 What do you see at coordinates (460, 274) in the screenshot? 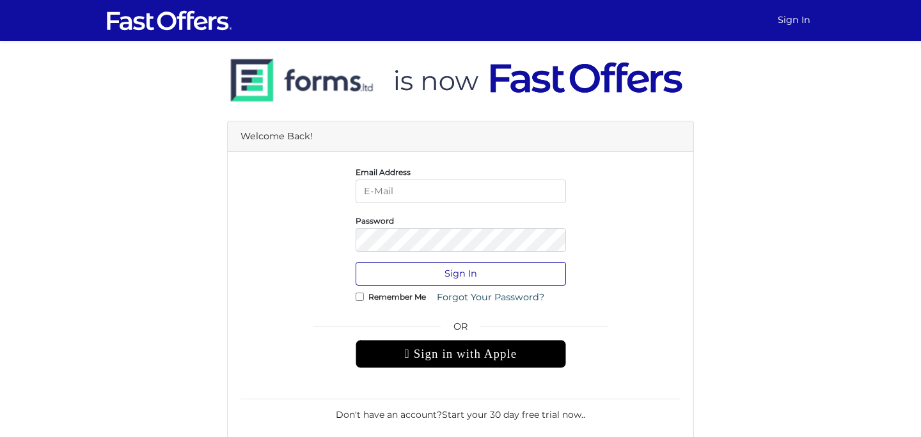
I see `button: Sign In` at bounding box center [460, 274].